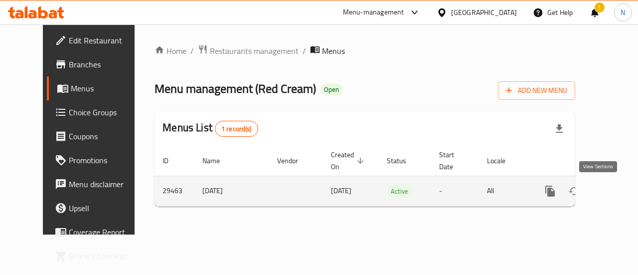 The height and width of the screenshot is (275, 638). I want to click on span: Locale, so click(502, 161).